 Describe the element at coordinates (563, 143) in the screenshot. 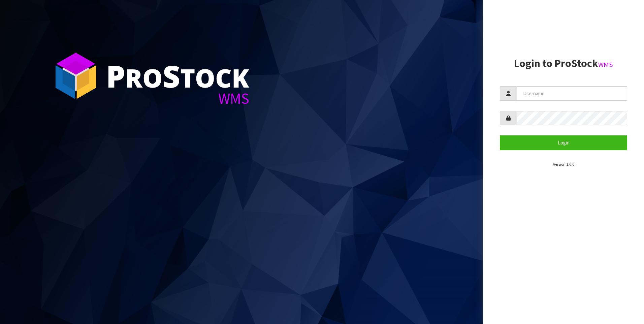

I see `button: Login` at that location.